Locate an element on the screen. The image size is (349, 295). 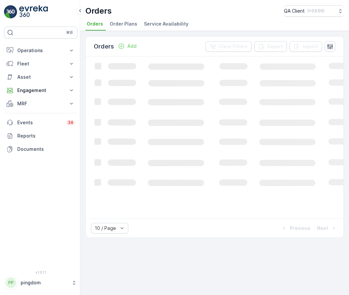
span: v 1.51.1 is located at coordinates (41, 272).